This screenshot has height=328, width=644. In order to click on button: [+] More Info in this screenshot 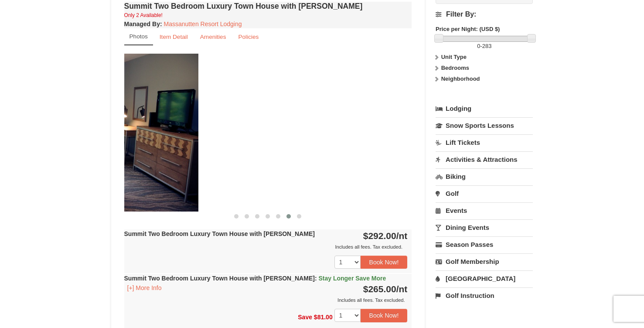, I will do `click(145, 288)`.